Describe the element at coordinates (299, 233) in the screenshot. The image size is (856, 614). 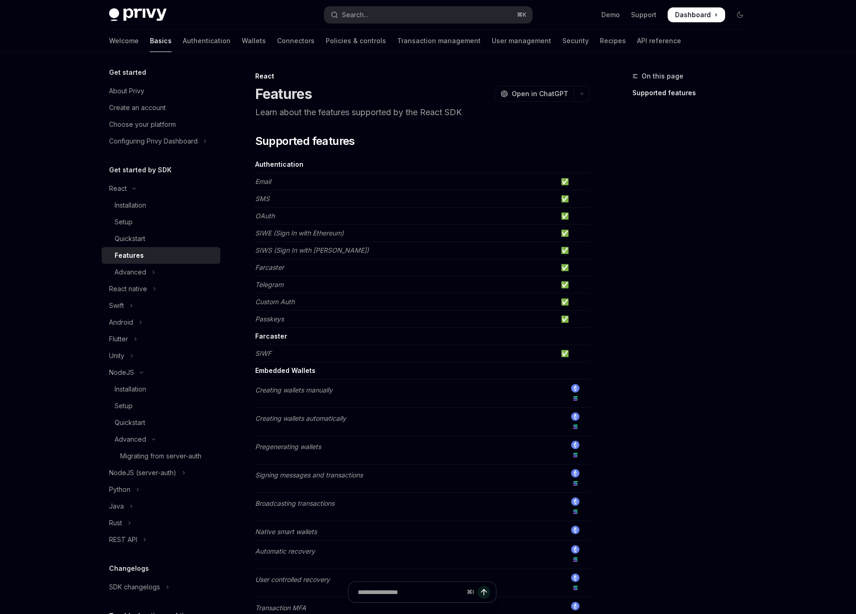
I see `em: SIWE (Sign In with Ethereum)` at that location.